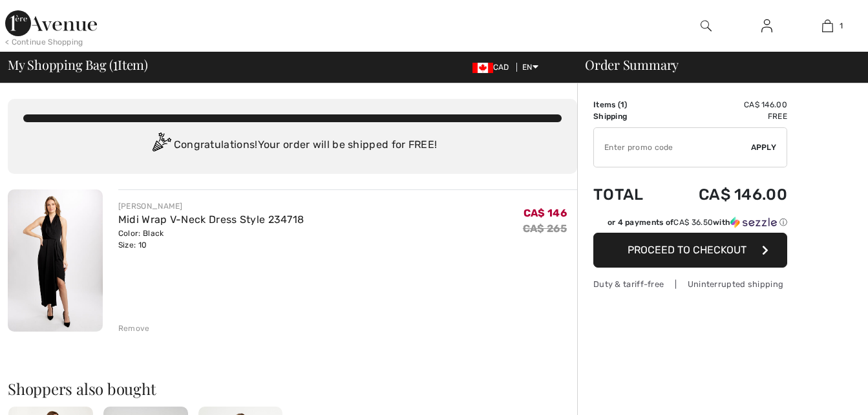 This screenshot has height=415, width=868. Describe the element at coordinates (628, 195) in the screenshot. I see `td: Total` at that location.